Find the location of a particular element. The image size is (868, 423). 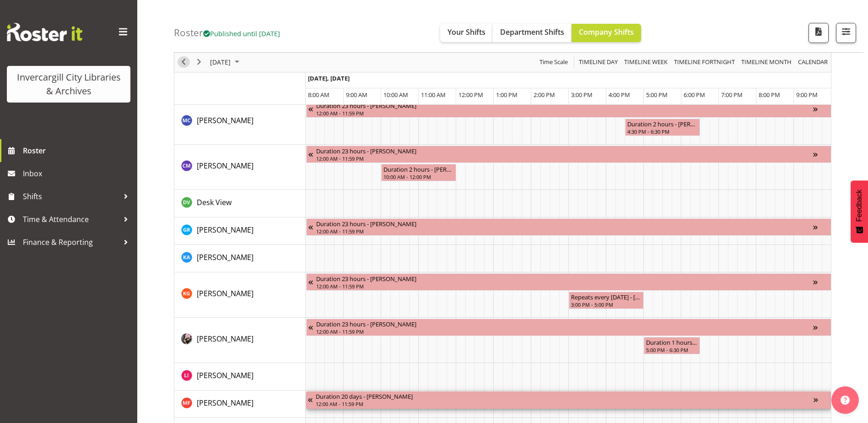

button: Next is located at coordinates (199, 62).